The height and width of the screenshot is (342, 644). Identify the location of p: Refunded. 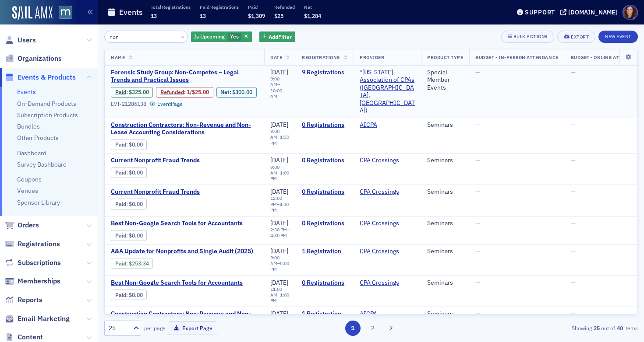
(284, 7).